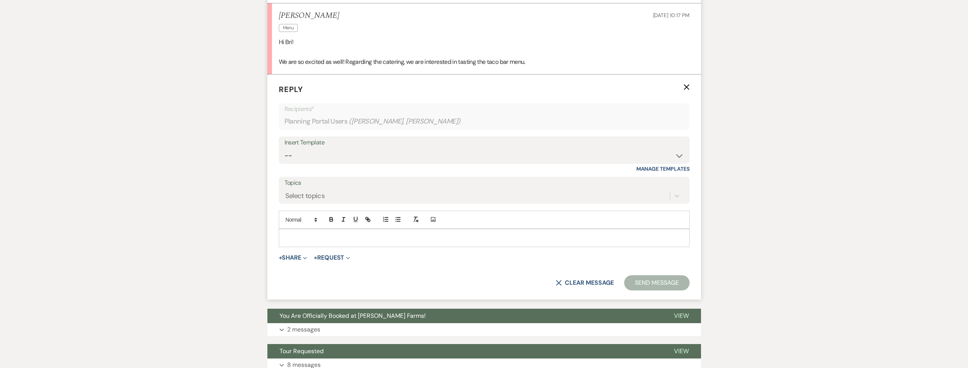 This screenshot has height=368, width=968. What do you see at coordinates (657, 283) in the screenshot?
I see `button: Send Message` at bounding box center [657, 283].